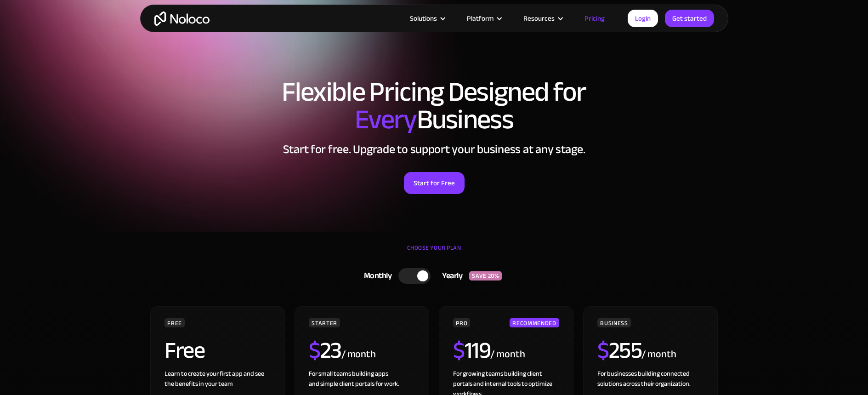 The width and height of the screenshot is (868, 395). I want to click on div: PRO, so click(461, 323).